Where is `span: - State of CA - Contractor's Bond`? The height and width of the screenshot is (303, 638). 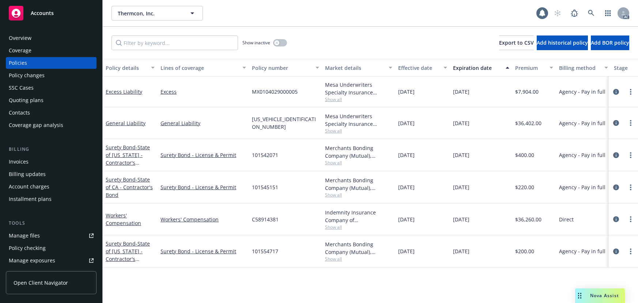 span: - State of CA - Contractor's Bond is located at coordinates (129, 187).